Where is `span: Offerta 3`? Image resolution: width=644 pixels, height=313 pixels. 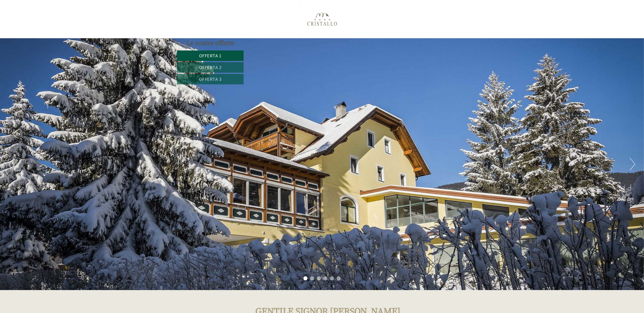
span: Offerta 3 is located at coordinates (210, 79).